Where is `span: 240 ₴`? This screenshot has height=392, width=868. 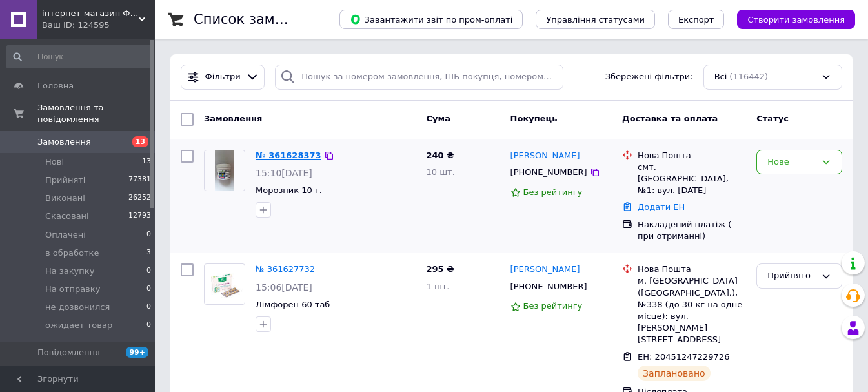 span: 240 ₴ is located at coordinates (439, 155).